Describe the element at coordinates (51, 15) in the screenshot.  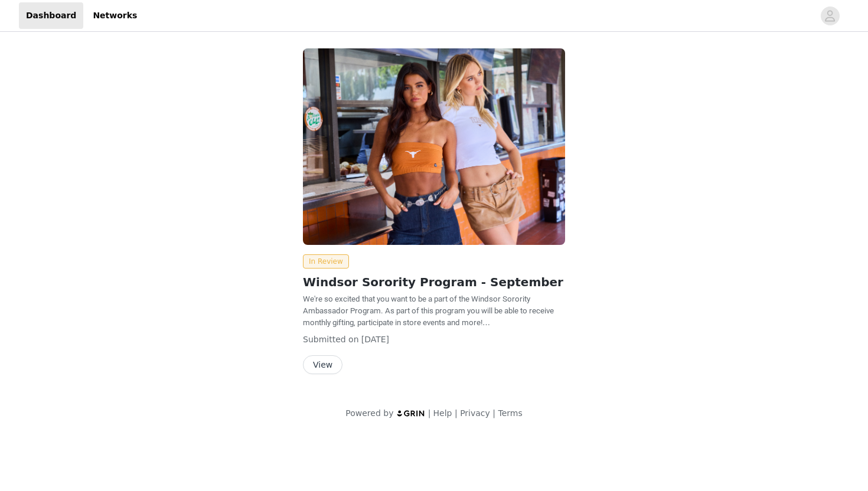
I see `a: Dashboard` at that location.